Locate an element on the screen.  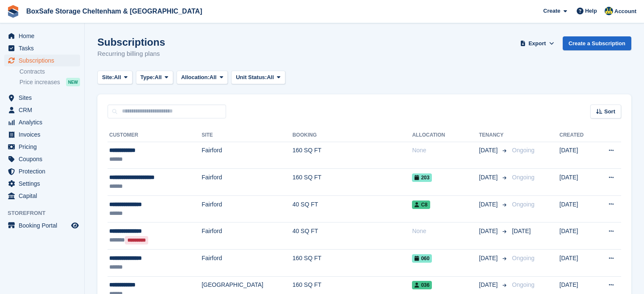
button: Allocation: All is located at coordinates (203, 78).